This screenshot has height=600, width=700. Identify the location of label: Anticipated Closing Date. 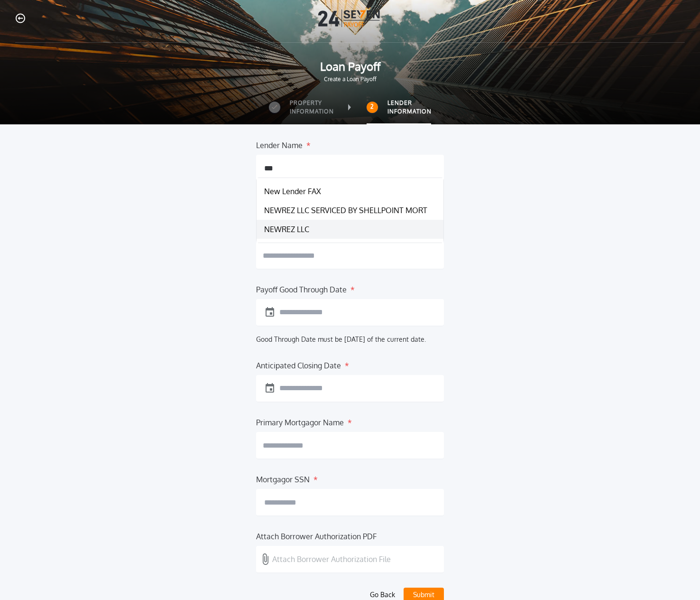
(298, 364).